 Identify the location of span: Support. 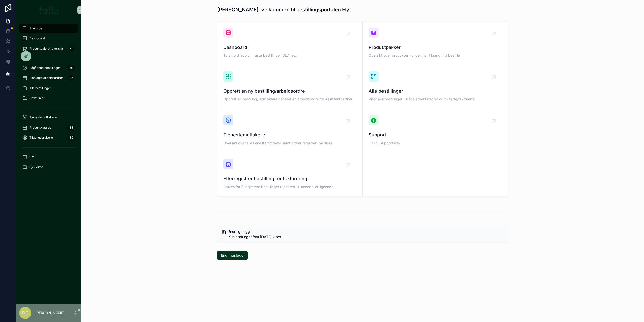
(436, 135).